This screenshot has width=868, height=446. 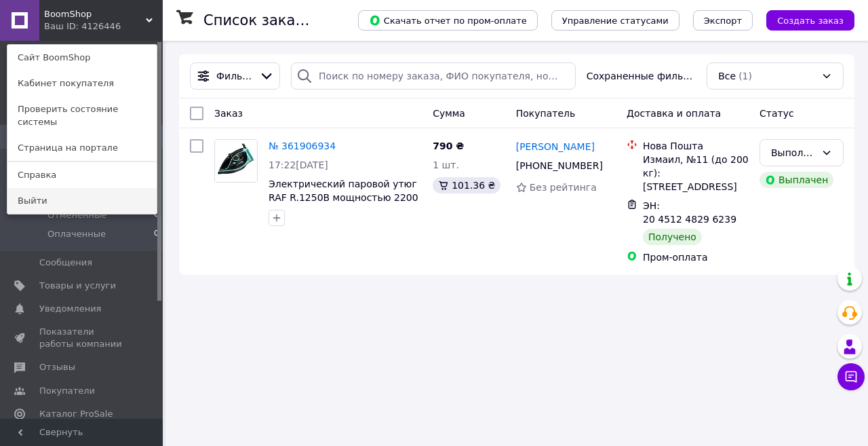 I want to click on span: Создать заказ, so click(x=810, y=20).